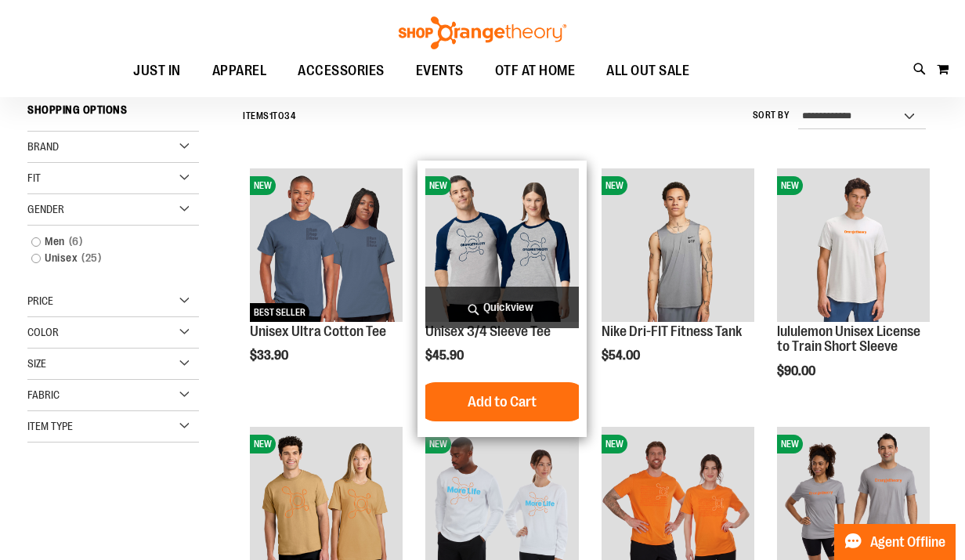 The height and width of the screenshot is (560, 965). Describe the element at coordinates (270, 356) in the screenshot. I see `span: $33.90` at that location.